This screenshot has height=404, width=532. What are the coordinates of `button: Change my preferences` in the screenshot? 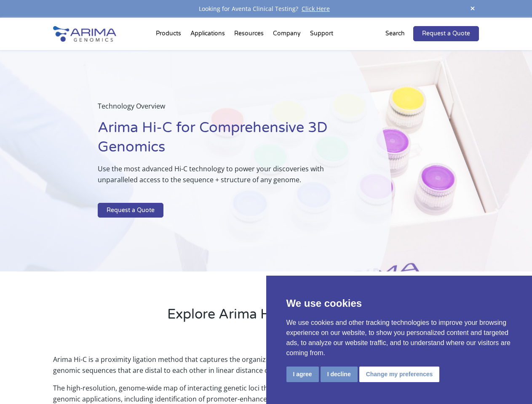 It's located at (399, 374).